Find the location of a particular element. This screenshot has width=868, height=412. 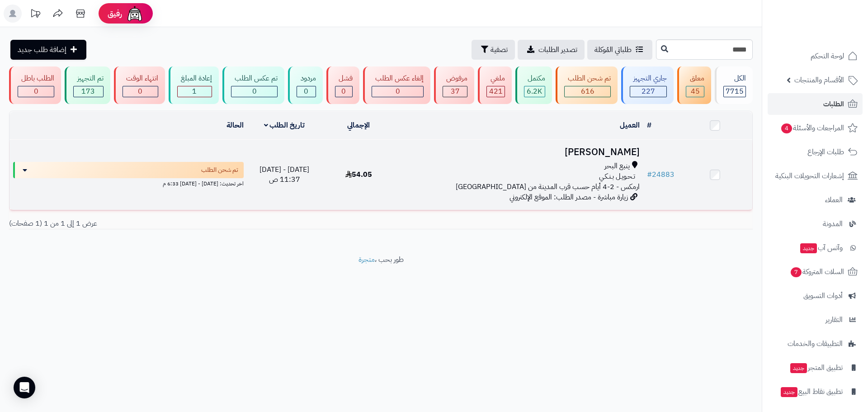

a: إشعارات التحويلات البنكية is located at coordinates (815, 176).